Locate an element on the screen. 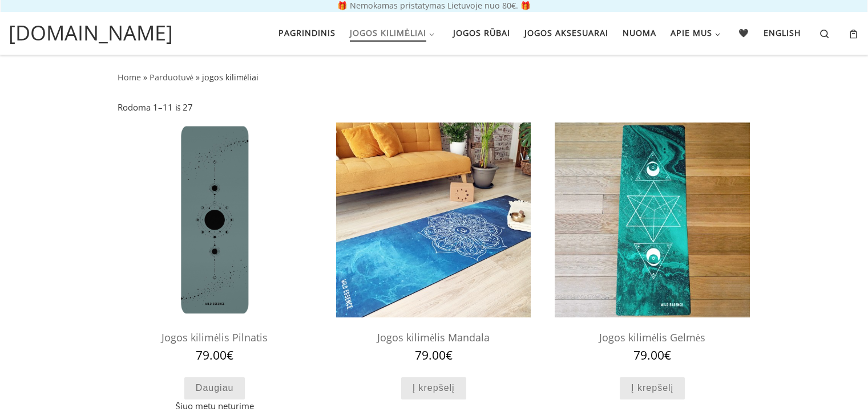 This screenshot has width=868, height=416. span: Jogos rūbai is located at coordinates (481, 31).